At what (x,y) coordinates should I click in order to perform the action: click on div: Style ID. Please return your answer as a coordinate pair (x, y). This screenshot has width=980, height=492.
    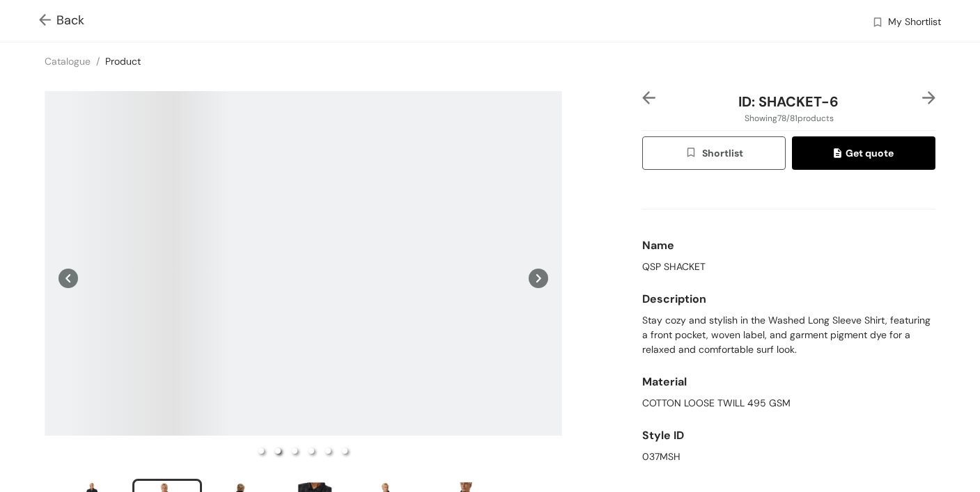
    Looking at the image, I should click on (788, 436).